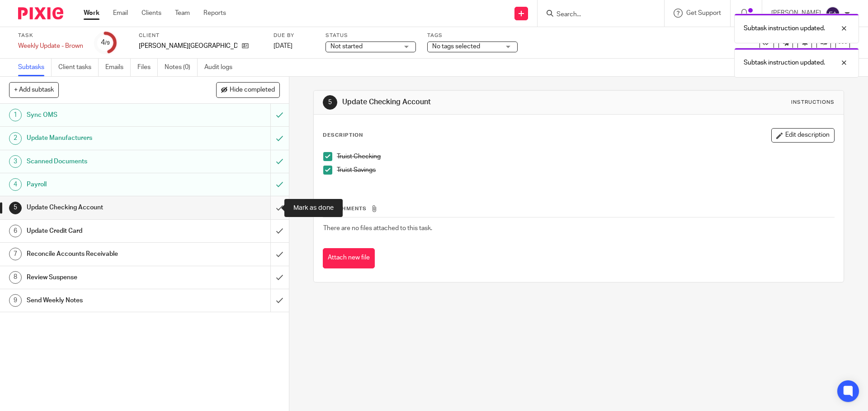 Image resolution: width=868 pixels, height=411 pixels. Describe the element at coordinates (343, 135) in the screenshot. I see `p: Description` at that location.